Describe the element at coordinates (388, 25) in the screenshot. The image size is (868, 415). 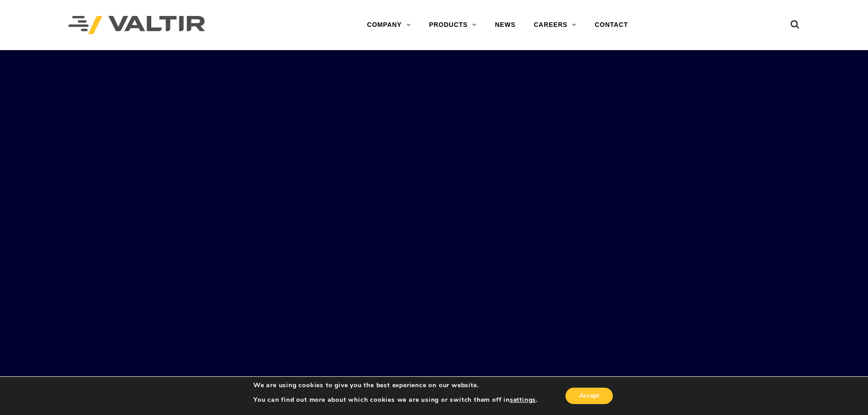
I see `a: COMPANY` at that location.